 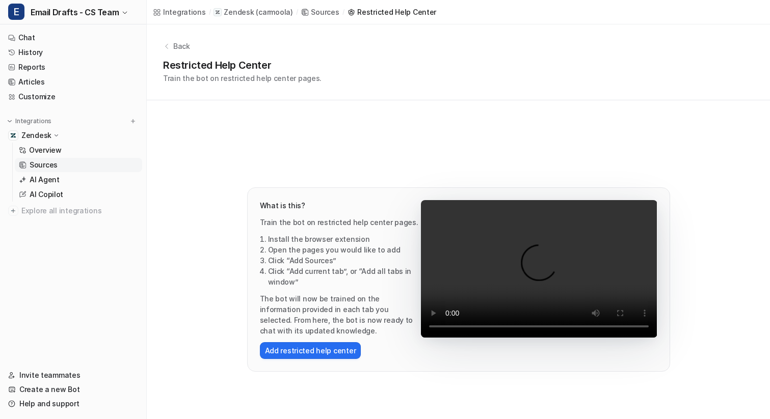 What do you see at coordinates (310, 351) in the screenshot?
I see `button: Add restricted help center` at bounding box center [310, 351].